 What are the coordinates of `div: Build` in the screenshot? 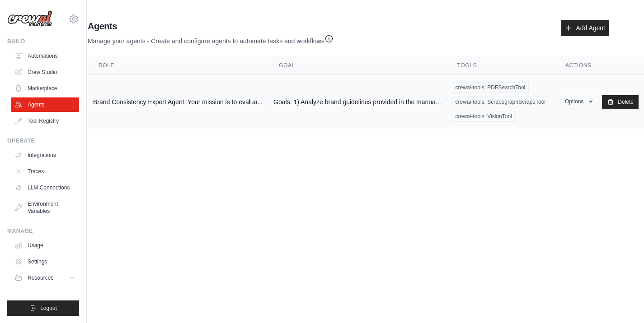 It's located at (43, 42).